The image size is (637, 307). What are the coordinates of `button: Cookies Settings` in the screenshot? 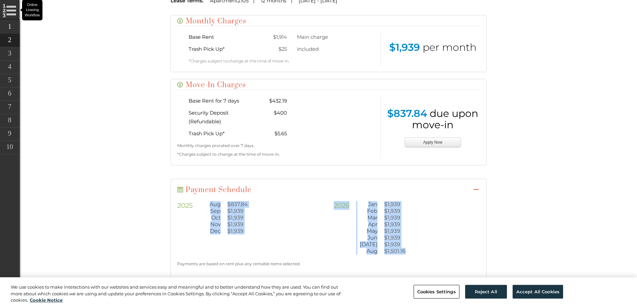 It's located at (436, 292).